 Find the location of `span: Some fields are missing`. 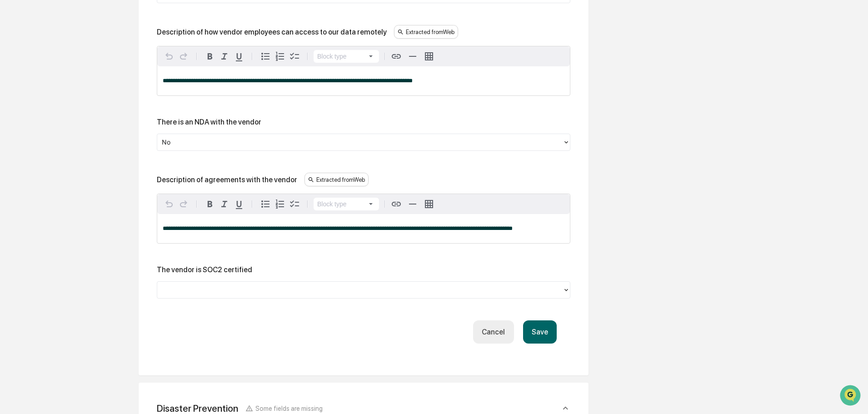

span: Some fields are missing is located at coordinates (289, 408).